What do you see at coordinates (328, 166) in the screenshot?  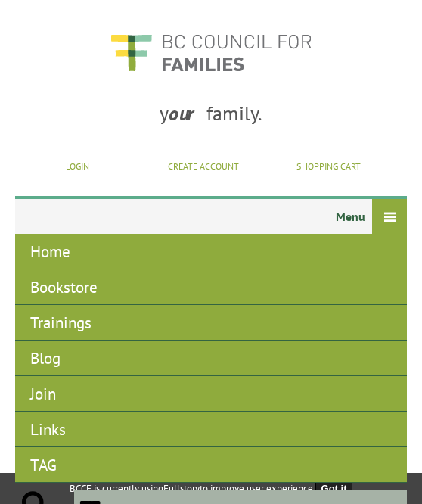 I see `a: Shopping Cart` at bounding box center [328, 166].